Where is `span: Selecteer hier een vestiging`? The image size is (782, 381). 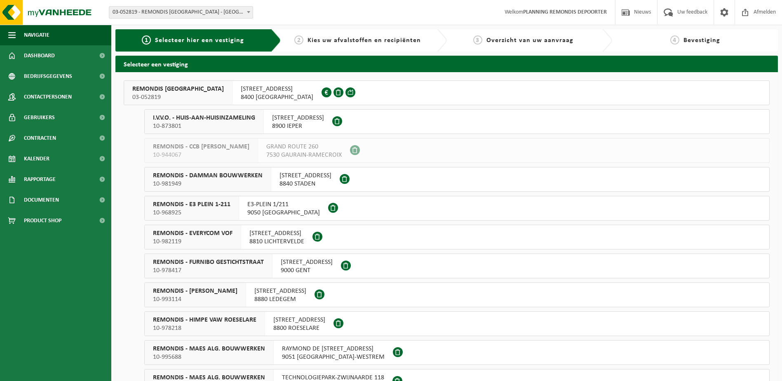 span: Selecteer hier een vestiging is located at coordinates (200, 40).